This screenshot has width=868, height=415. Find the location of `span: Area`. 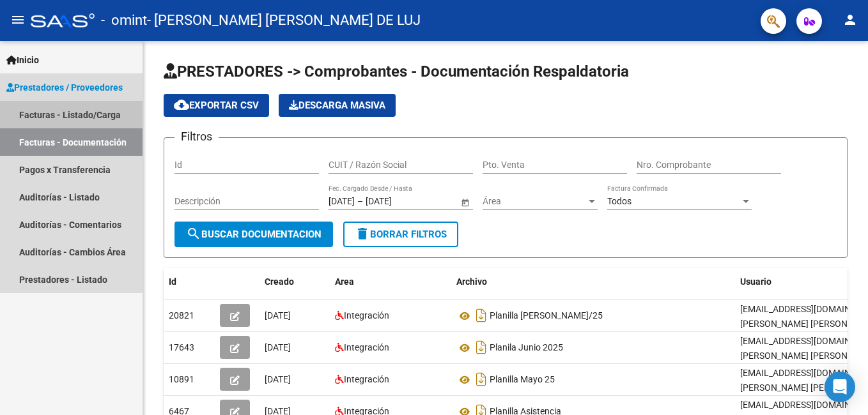

span: Area is located at coordinates (345, 281).